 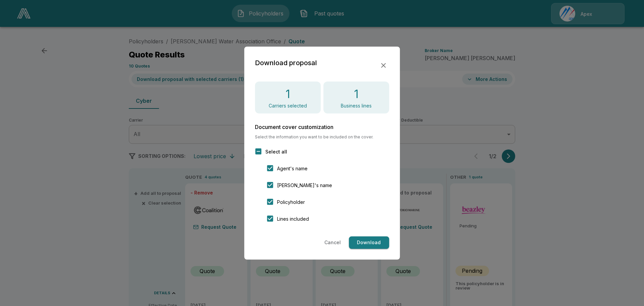 What do you see at coordinates (286, 63) in the screenshot?
I see `h2: Download proposal` at bounding box center [286, 63].